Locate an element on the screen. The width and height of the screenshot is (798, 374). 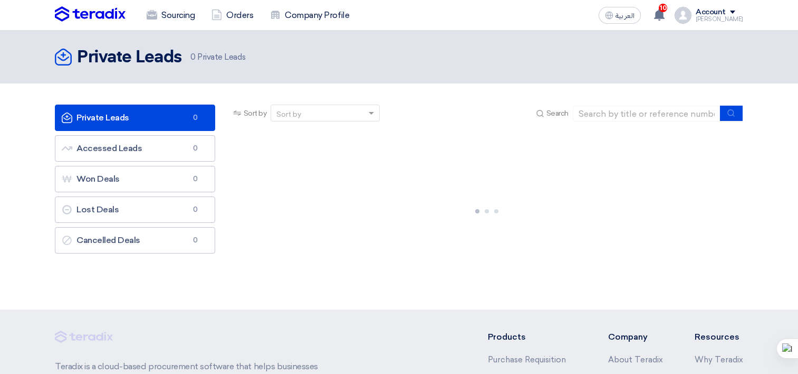
a: Private Leads0 is located at coordinates (135, 118).